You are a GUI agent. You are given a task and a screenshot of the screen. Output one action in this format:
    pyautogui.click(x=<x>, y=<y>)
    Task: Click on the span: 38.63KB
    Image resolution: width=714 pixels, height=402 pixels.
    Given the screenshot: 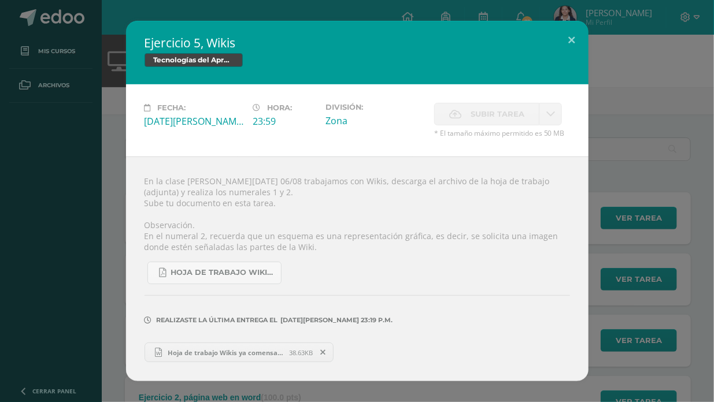 What is the action you would take?
    pyautogui.click(x=301, y=353)
    